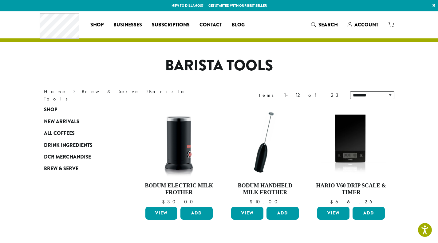 The width and height of the screenshot is (438, 243). Describe the element at coordinates (179, 156) in the screenshot. I see `a: Bodum Electric Milk Frother $30.00` at that location.